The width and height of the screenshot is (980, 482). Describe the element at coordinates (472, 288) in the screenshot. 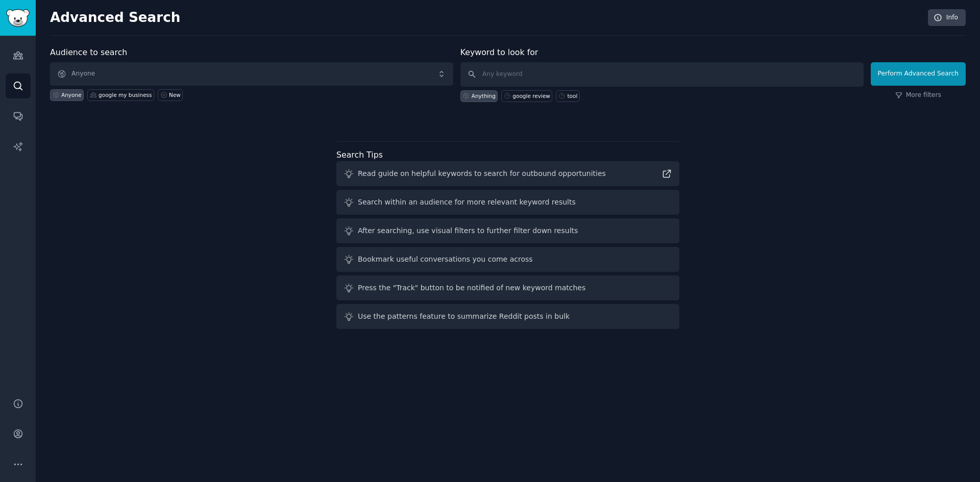

I see `div: Press the "Track" button to be notified of new keyword matches` at that location.